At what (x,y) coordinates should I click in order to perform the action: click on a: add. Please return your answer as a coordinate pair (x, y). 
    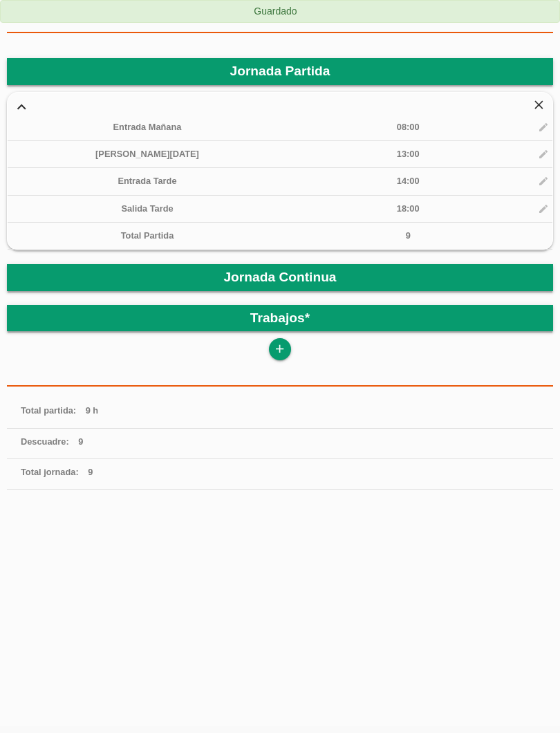
    Looking at the image, I should click on (280, 350).